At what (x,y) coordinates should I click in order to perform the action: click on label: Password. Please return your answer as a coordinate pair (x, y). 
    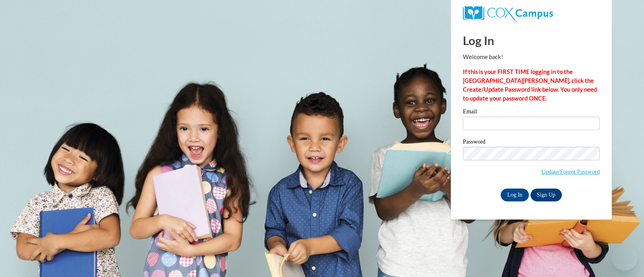
    Looking at the image, I should click on (531, 143).